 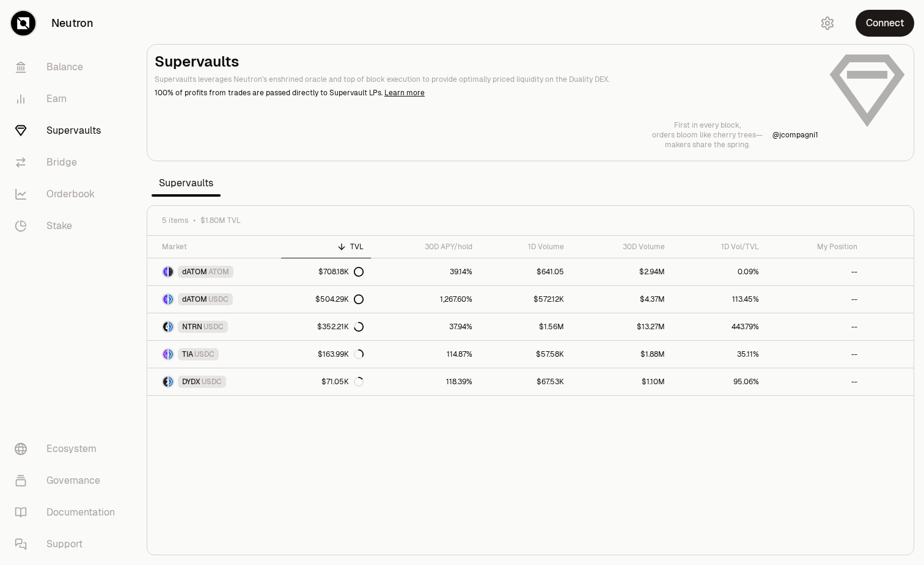 I want to click on a: 113.45%, so click(x=719, y=300).